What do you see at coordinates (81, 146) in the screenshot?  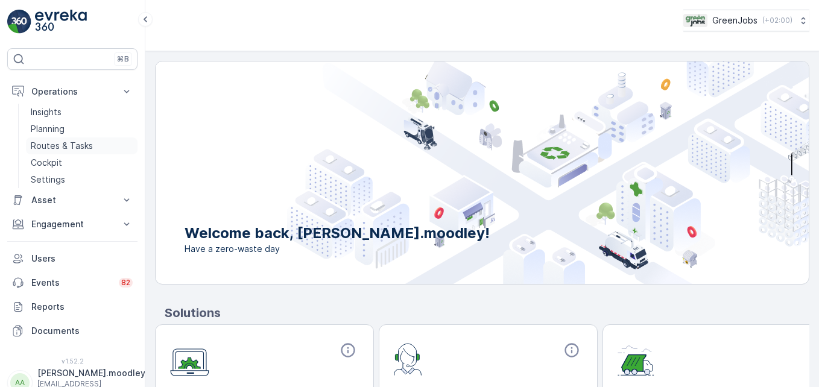 I see `a: Routes & Tasks` at bounding box center [81, 146].